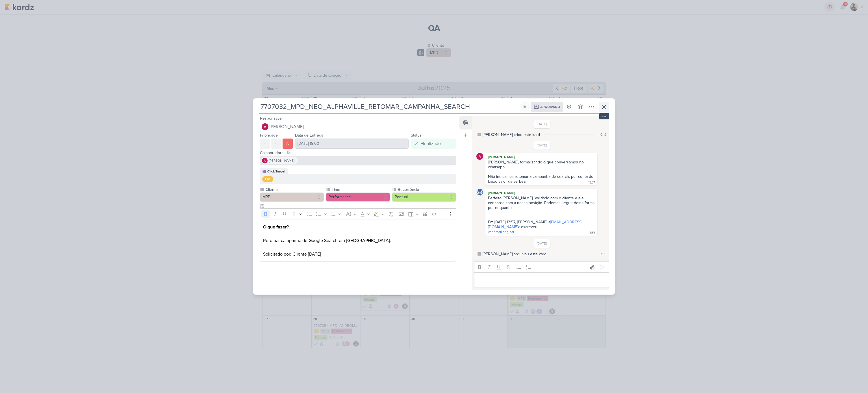  Describe the element at coordinates (480, 192) in the screenshot. I see `img: Caroline Traven De Andrade` at that location.